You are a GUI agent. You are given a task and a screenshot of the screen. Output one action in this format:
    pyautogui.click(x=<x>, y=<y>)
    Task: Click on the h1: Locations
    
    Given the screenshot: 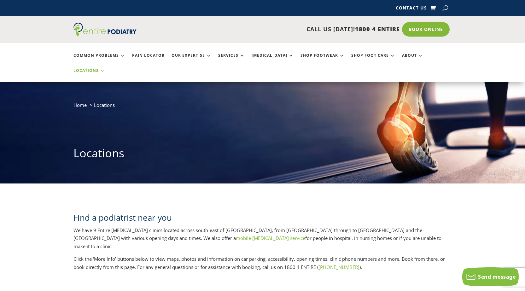 What is the action you would take?
    pyautogui.click(x=263, y=155)
    